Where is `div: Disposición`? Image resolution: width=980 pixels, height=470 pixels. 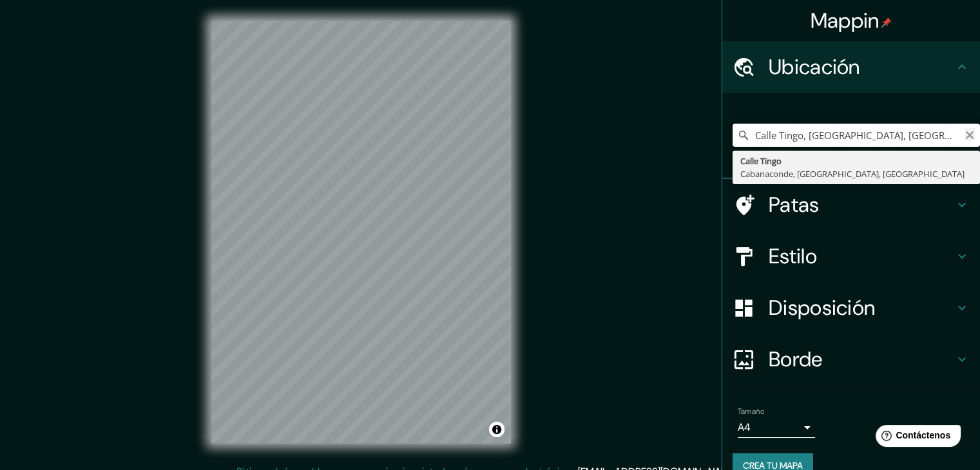
div: Disposición is located at coordinates (851, 308).